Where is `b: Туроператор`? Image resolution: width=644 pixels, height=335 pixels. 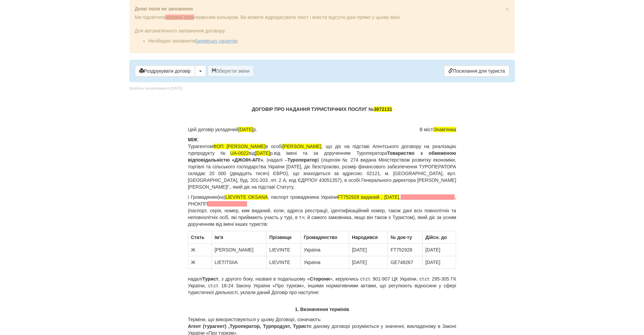
b: Туроператор is located at coordinates (302, 160).